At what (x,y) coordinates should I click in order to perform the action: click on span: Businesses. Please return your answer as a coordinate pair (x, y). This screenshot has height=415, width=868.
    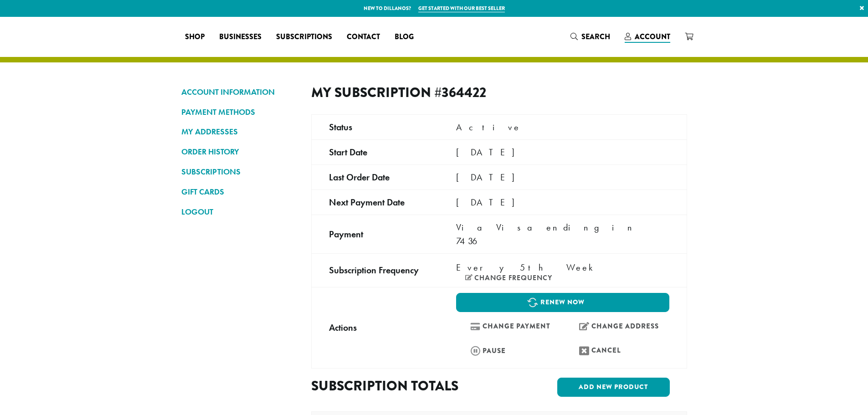
    Looking at the image, I should click on (240, 37).